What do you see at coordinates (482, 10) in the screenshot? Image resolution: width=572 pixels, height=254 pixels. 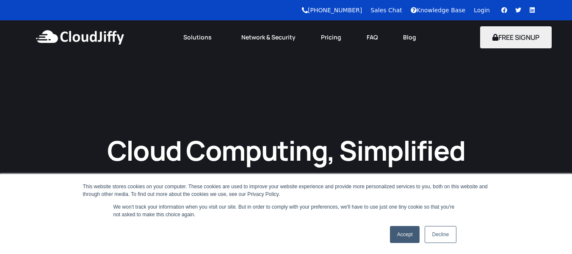 I see `a: Login` at bounding box center [482, 10].